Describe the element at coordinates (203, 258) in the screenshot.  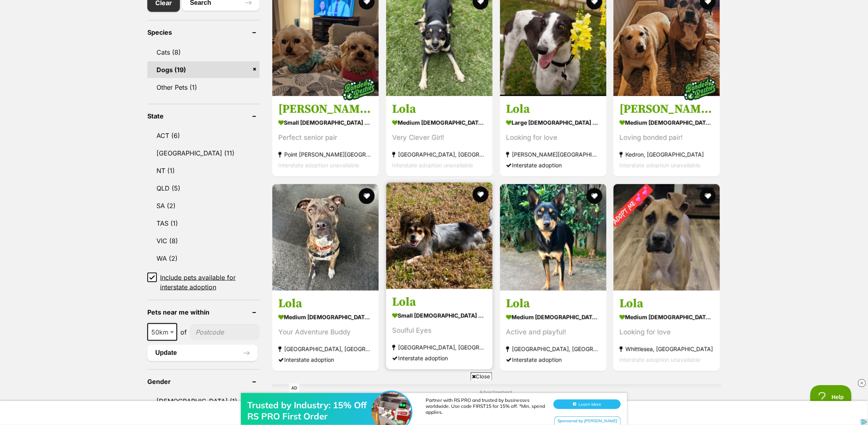
I see `a: WA (2)` at that location.